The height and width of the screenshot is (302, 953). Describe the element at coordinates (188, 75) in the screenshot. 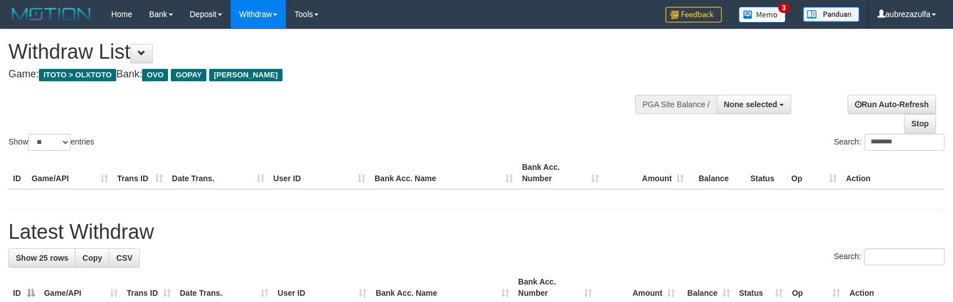

I see `span: GOPAY` at that location.